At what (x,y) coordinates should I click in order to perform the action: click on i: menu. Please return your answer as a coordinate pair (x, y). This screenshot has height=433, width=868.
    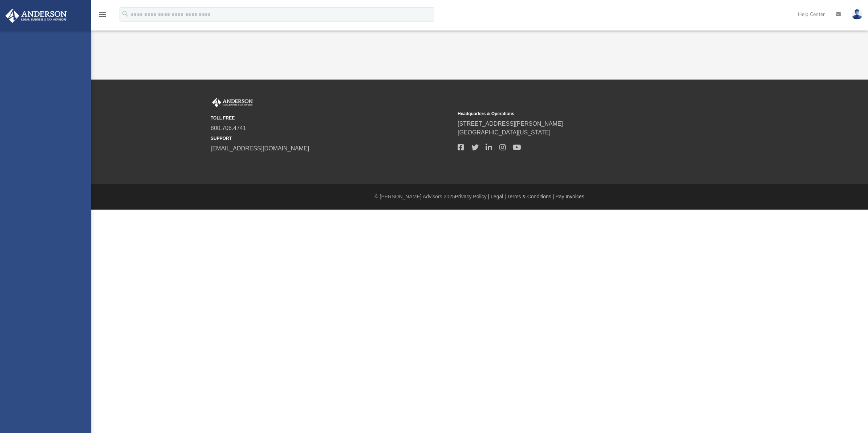
    Looking at the image, I should click on (102, 15).